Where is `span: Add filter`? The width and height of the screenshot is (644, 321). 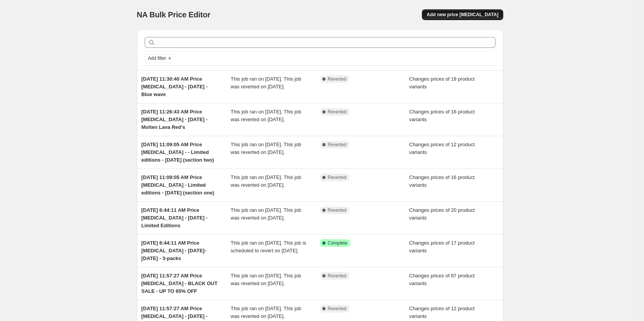 span: Add filter is located at coordinates (157, 59).